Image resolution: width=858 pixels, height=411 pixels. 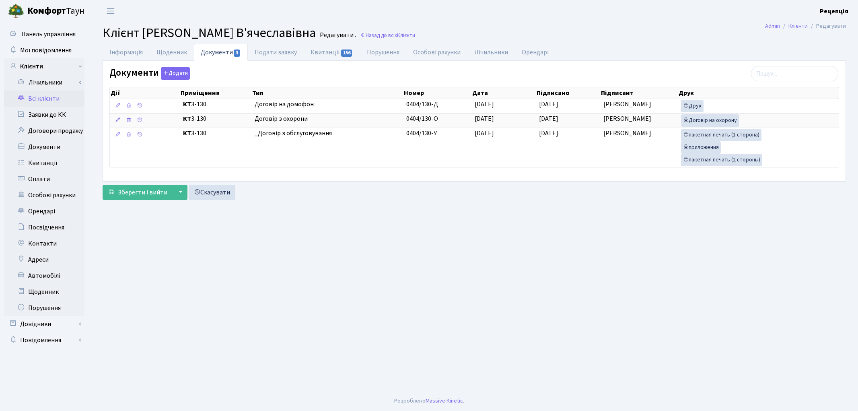 What do you see at coordinates (175, 73) in the screenshot?
I see `button: Документи` at bounding box center [175, 73].